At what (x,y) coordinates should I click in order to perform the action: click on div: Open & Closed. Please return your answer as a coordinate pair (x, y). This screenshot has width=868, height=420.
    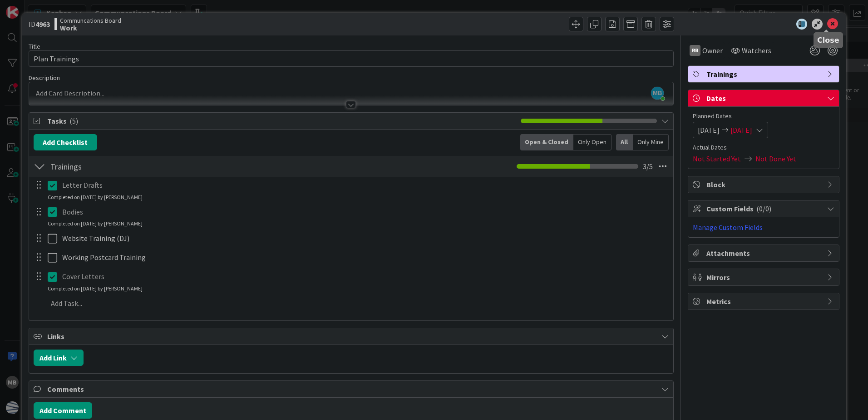
    Looking at the image, I should click on (546, 143).